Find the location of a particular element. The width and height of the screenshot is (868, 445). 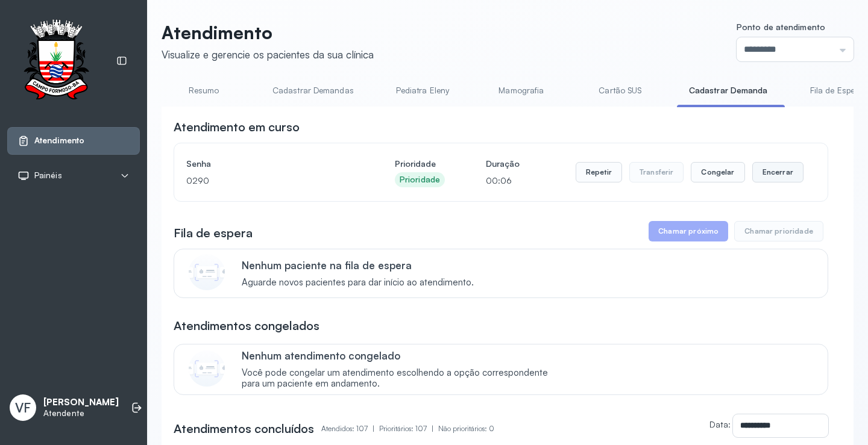

span: Você pode congelar um atendimento escolhendo a opção correspondente para um paciente em andamento. is located at coordinates (401, 379).